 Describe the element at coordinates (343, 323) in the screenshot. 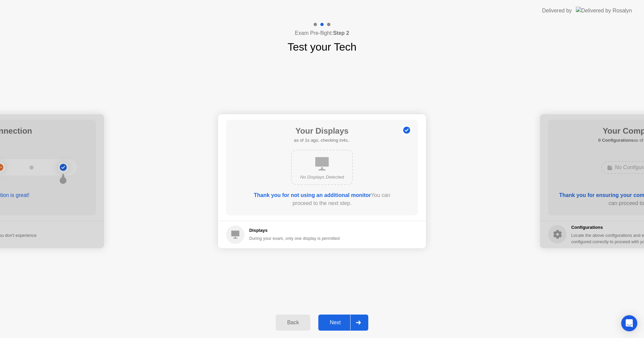

I see `button: Next` at that location.